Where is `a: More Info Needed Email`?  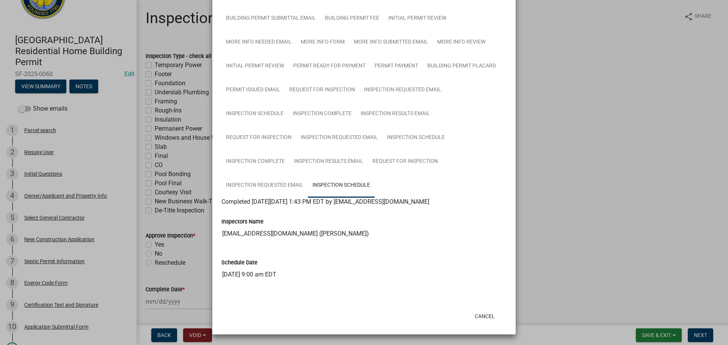 a: More Info Needed Email is located at coordinates (259, 42).